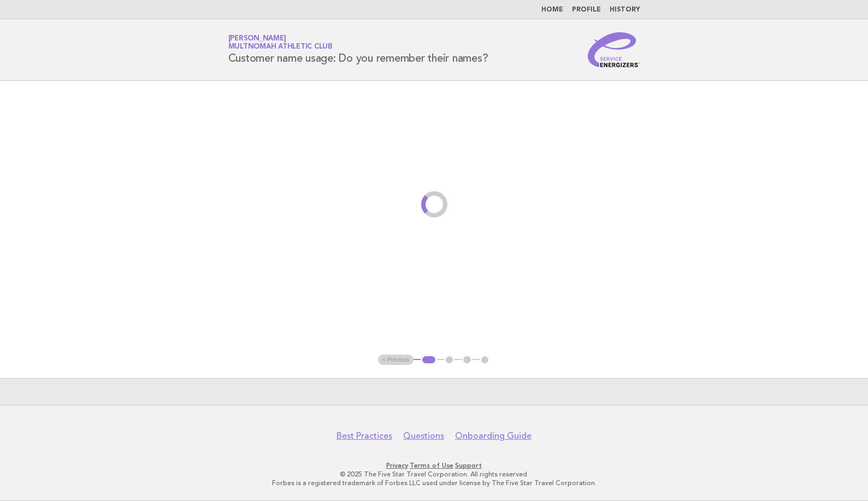 The height and width of the screenshot is (501, 868). Describe the element at coordinates (358, 50) in the screenshot. I see `h1: Customer name usage: Do you remember their names?` at that location.